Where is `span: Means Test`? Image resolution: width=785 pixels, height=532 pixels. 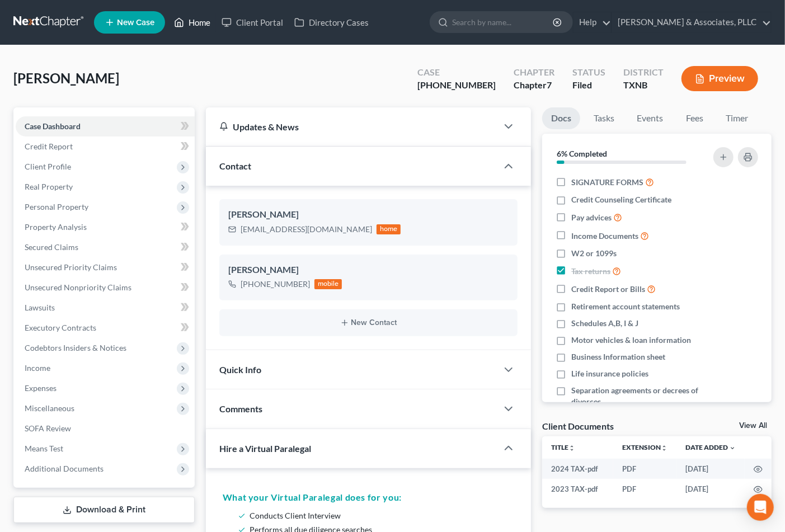
span: Means Test is located at coordinates (43, 448).